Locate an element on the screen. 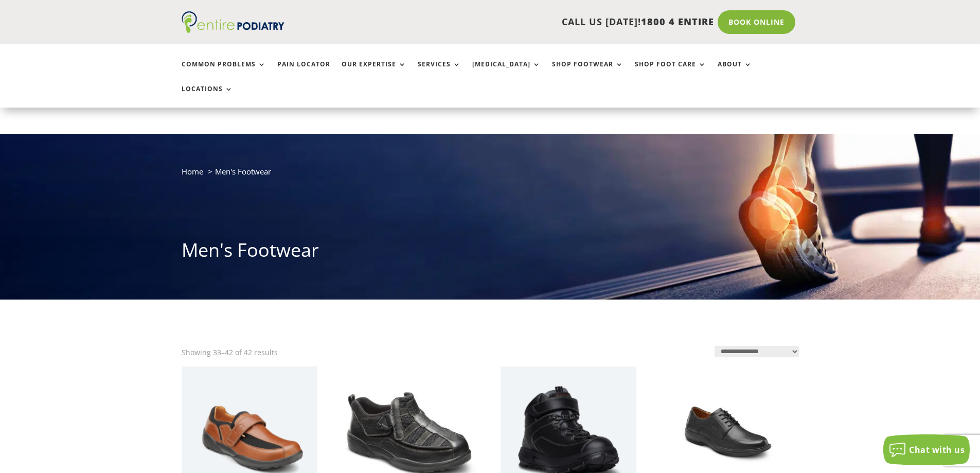  img: logo (1) is located at coordinates (233, 22).